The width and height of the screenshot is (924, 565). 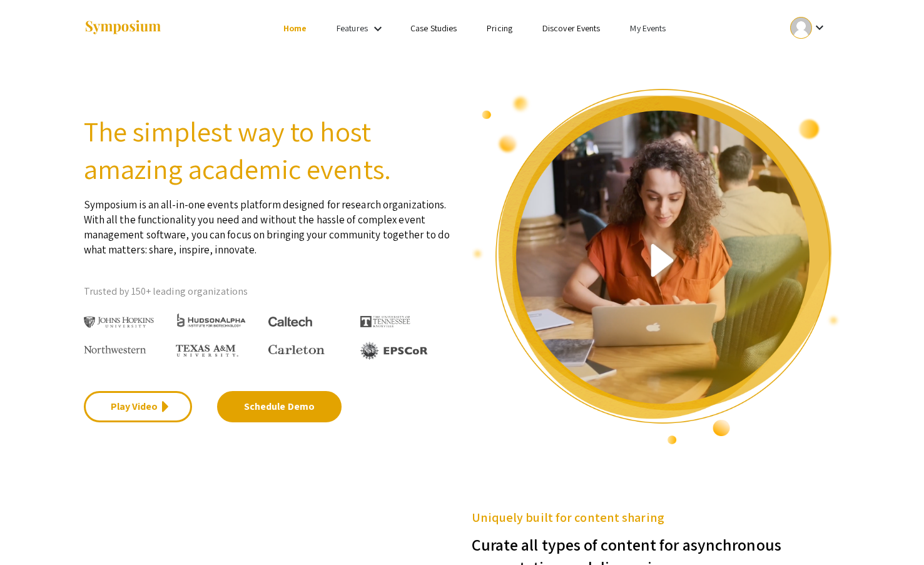 What do you see at coordinates (268, 291) in the screenshot?
I see `p: Trusted by 150+ leading organizations` at bounding box center [268, 291].